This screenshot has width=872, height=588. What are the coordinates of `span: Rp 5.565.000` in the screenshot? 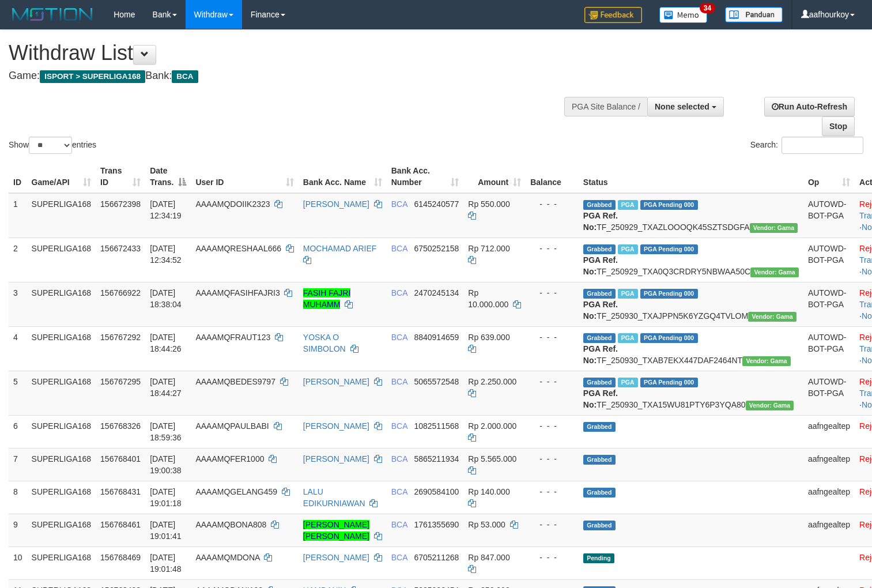 It's located at (492, 459).